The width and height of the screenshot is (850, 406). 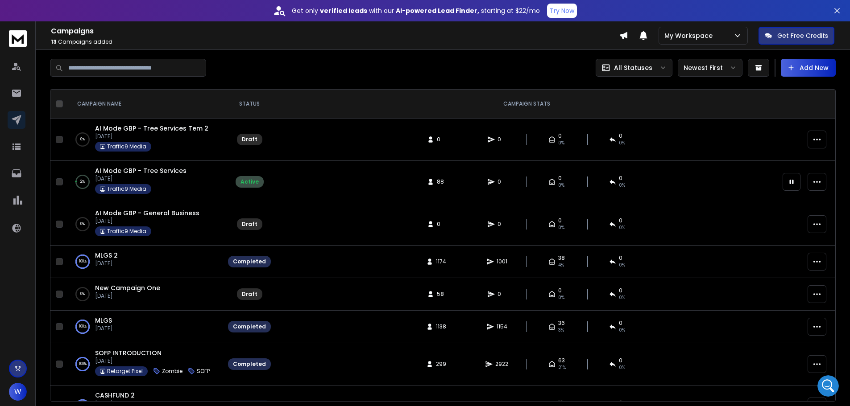 What do you see at coordinates (561, 265) in the screenshot?
I see `span: 4 %` at bounding box center [561, 265].